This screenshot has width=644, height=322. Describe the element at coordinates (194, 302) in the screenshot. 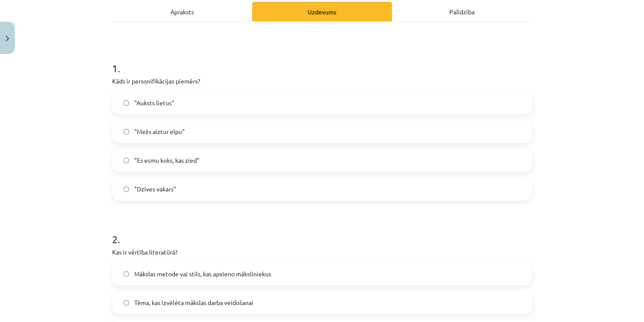

I see `span: Tēma, kas izvēlēta mākslas darba veidošanai` at that location.